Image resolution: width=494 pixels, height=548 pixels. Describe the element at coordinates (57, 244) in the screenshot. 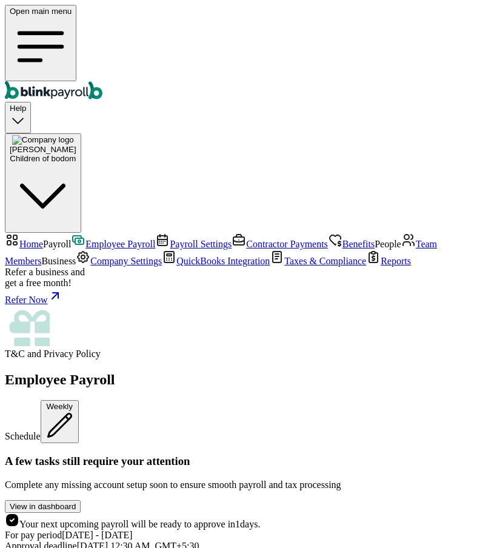

I see `span: Payroll` at that location.